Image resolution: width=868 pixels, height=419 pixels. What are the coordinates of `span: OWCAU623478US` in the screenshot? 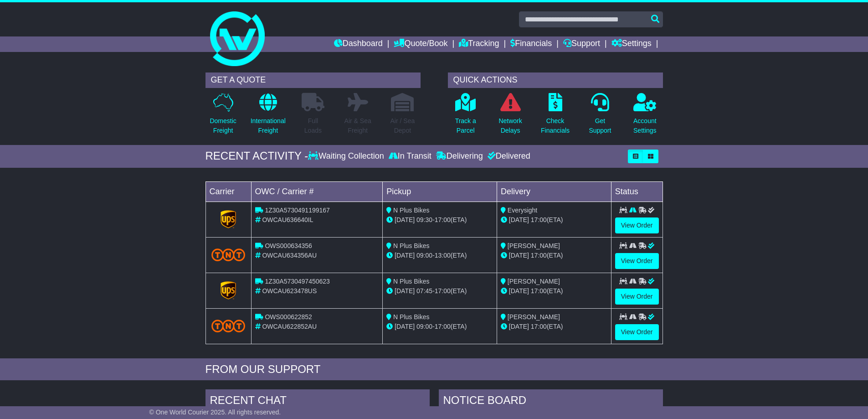 It's located at (289, 291).